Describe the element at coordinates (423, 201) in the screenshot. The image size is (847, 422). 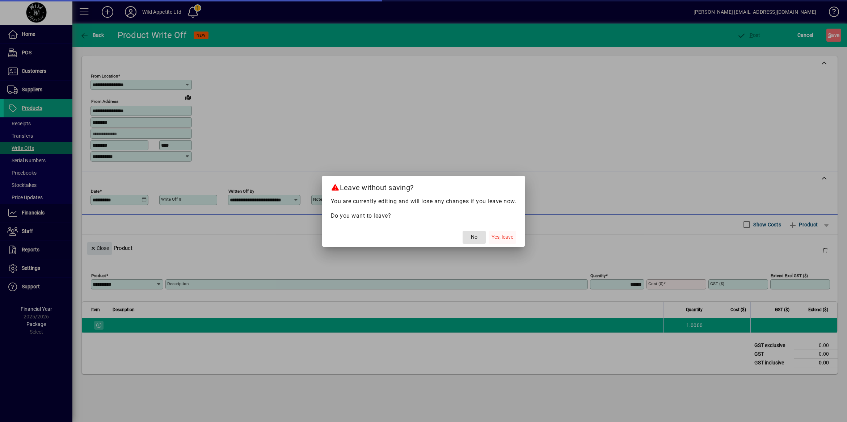
I see `p: You are currently editing and will lose any changes if you leave now.` at that location.